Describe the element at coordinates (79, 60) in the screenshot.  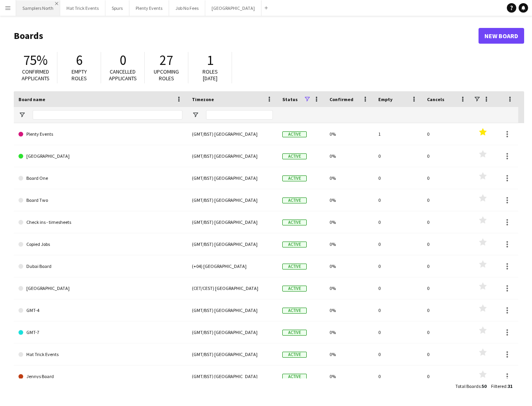
I see `span: 6` at that location.